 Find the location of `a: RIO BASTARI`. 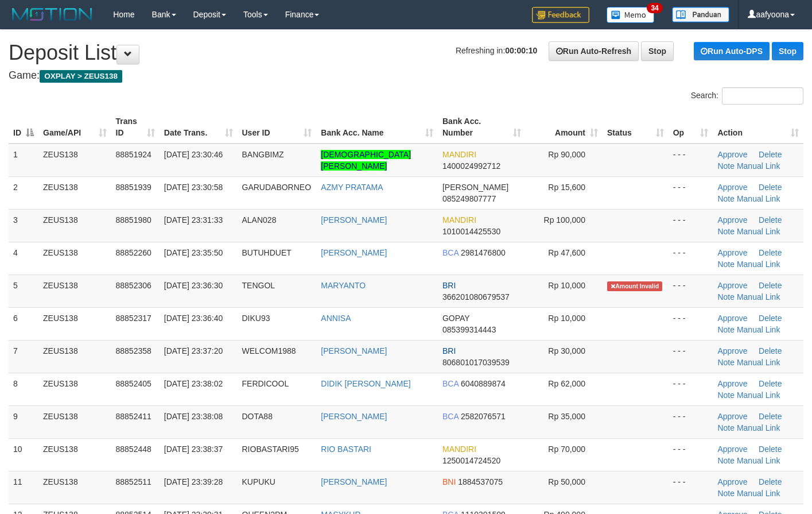

a: RIO BASTARI is located at coordinates (346, 449).